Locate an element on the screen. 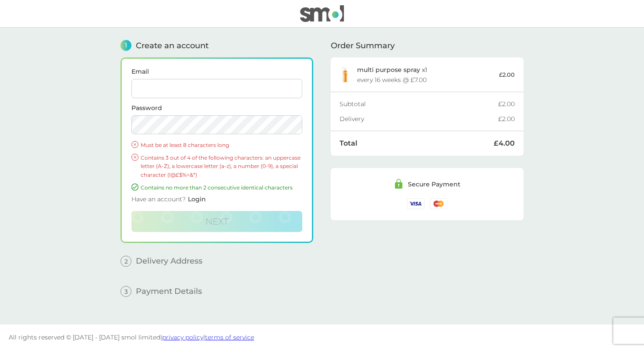 The image size is (644, 350). div: Delivery is located at coordinates (419, 119).